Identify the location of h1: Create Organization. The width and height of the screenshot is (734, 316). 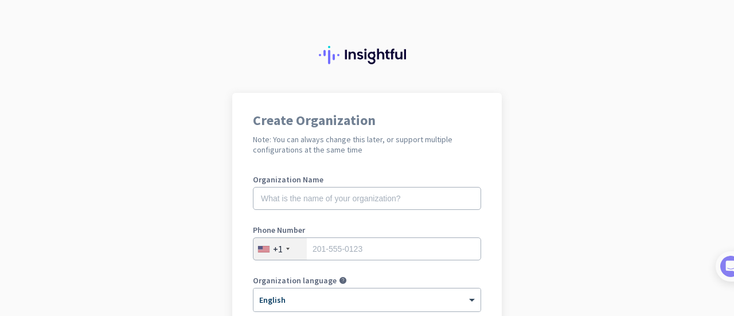
(367, 120).